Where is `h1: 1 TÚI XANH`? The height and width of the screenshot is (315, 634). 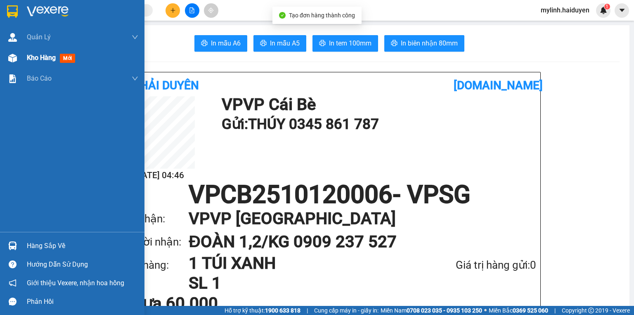 h1: 1 TÚI XANH is located at coordinates (300, 263).